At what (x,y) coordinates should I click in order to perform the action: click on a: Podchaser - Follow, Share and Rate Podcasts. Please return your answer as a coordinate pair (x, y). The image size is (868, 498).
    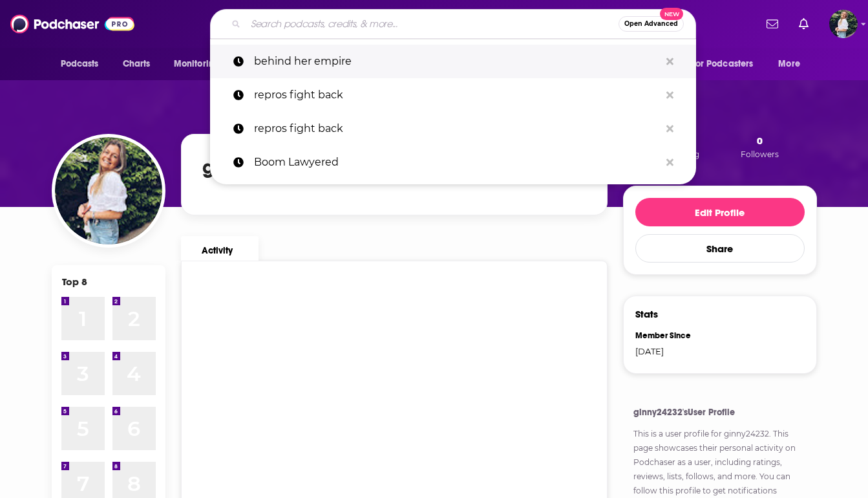
    Looking at the image, I should click on (73, 24).